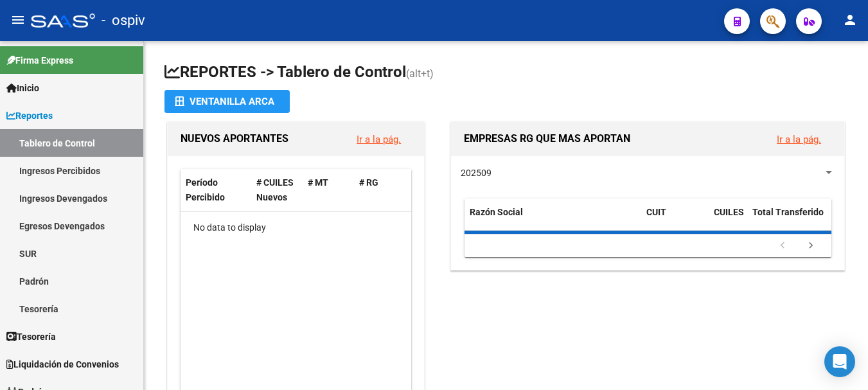 The width and height of the screenshot is (868, 390). Describe the element at coordinates (275, 189) in the screenshot. I see `span: # CUILES Nuevos` at that location.